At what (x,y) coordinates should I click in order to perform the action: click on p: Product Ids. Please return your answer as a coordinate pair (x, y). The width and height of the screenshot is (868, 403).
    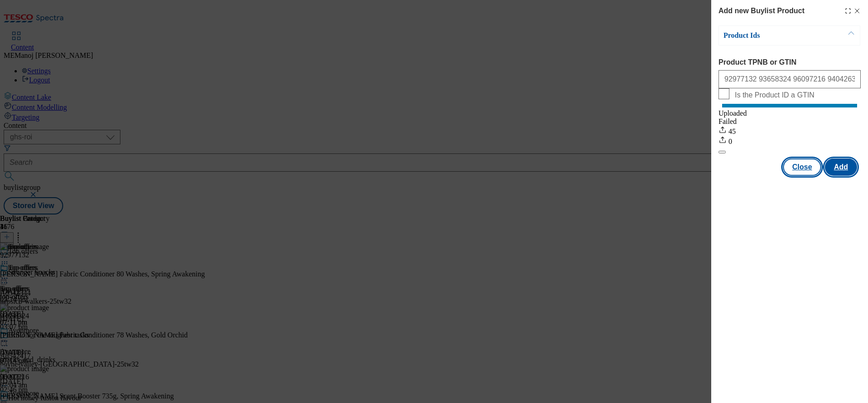
    Looking at the image, I should click on (772, 36).